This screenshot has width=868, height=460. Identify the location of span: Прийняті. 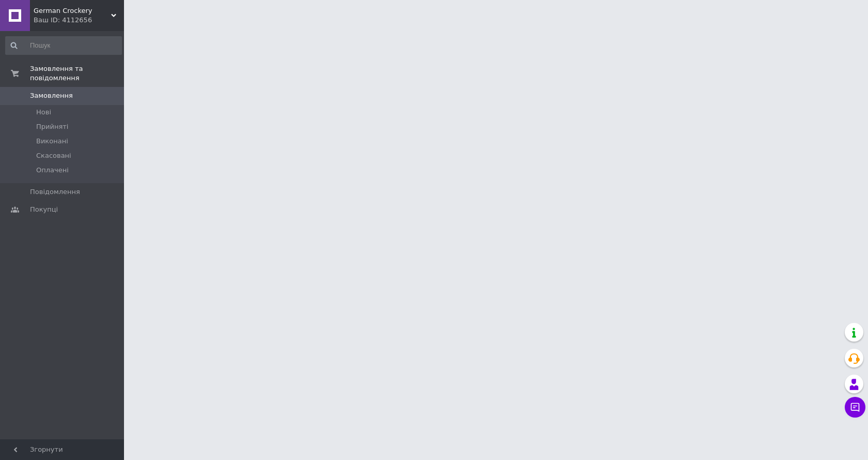
(52, 127).